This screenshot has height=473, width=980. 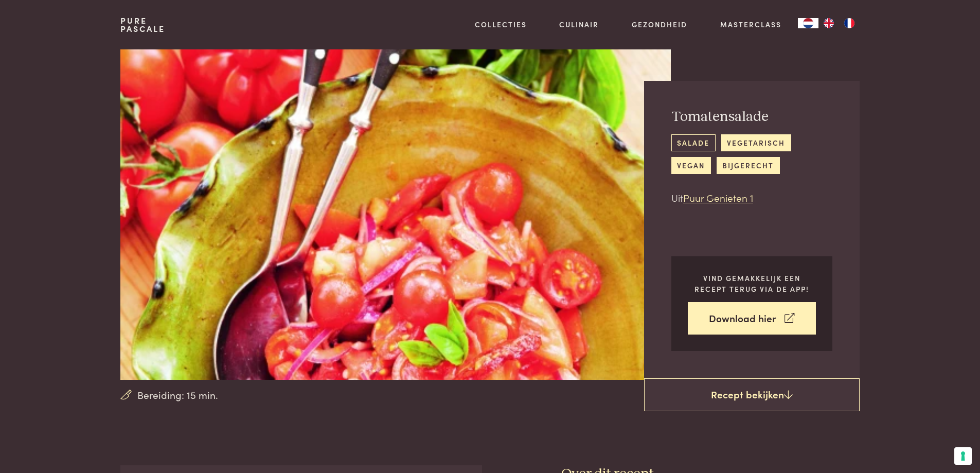 What do you see at coordinates (850, 23) in the screenshot?
I see `a: FR` at bounding box center [850, 23].